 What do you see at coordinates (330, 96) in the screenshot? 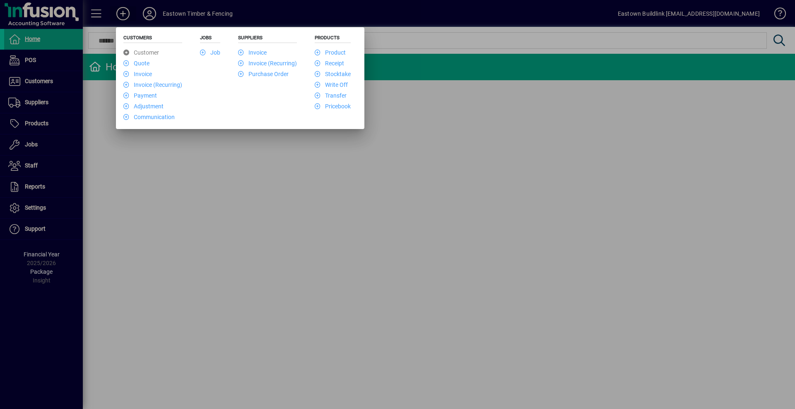
I see `a: Transfer` at bounding box center [330, 96].